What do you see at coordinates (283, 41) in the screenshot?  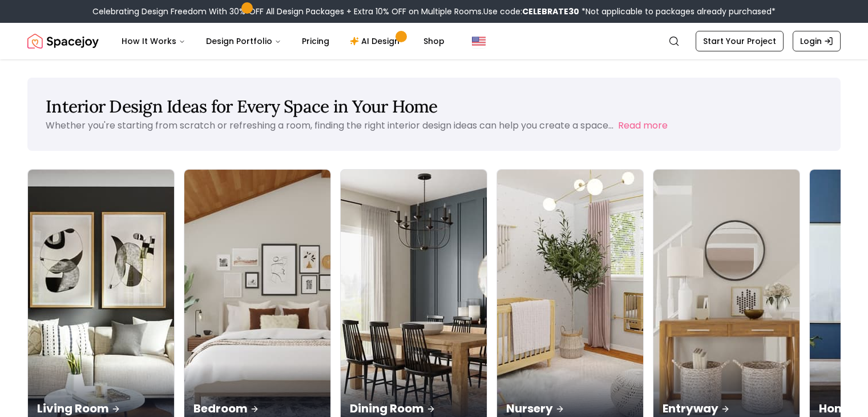 I see `nav: Main` at bounding box center [283, 41].